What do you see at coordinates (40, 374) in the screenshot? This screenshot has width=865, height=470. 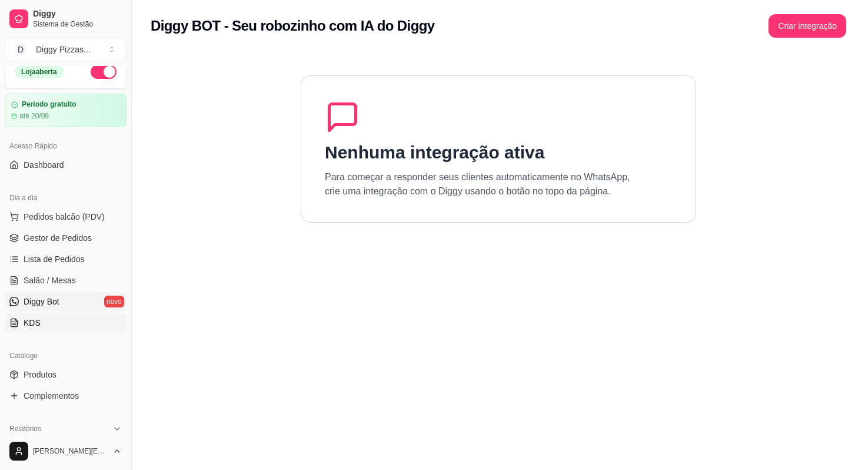 I see `span: Produtos` at bounding box center [40, 374].